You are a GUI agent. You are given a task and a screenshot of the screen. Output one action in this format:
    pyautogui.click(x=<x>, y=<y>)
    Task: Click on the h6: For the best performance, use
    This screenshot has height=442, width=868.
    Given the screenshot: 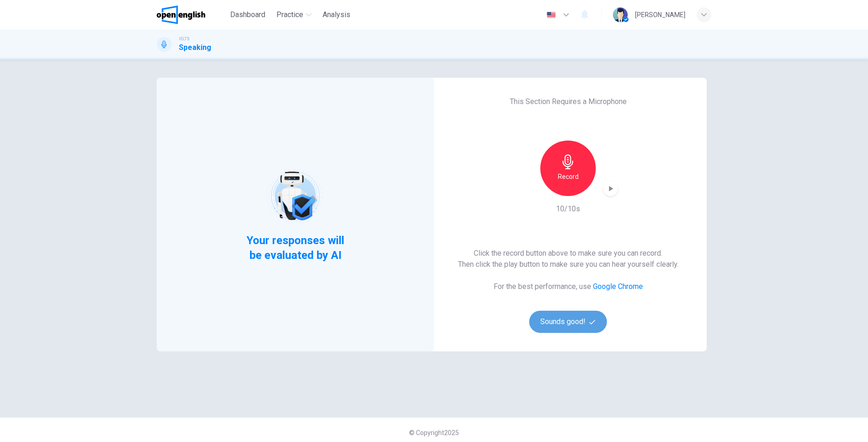 What is the action you would take?
    pyautogui.click(x=568, y=287)
    